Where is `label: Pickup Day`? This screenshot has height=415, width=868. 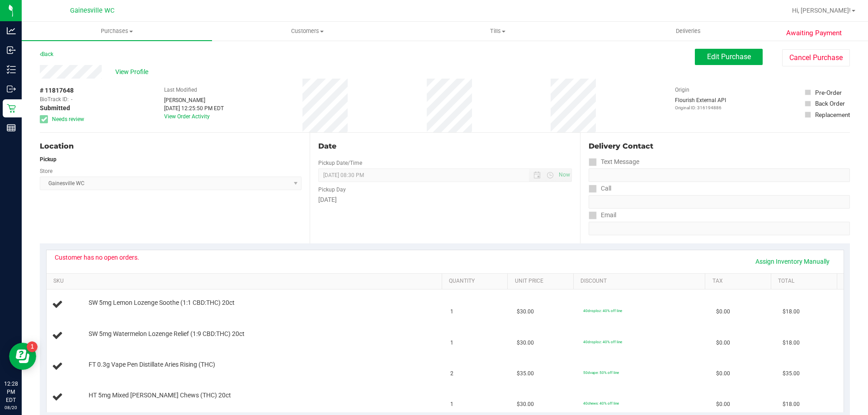 label: Pickup Day is located at coordinates (332, 190).